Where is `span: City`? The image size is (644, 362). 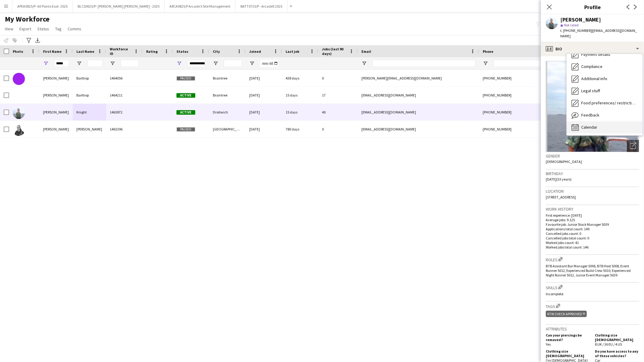
span: City is located at coordinates (217, 51).